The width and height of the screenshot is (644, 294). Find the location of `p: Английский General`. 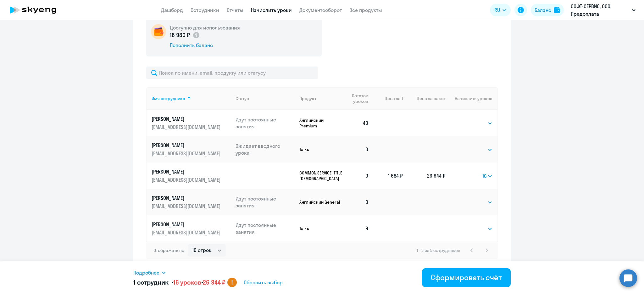

p: Английский General is located at coordinates (320, 202).